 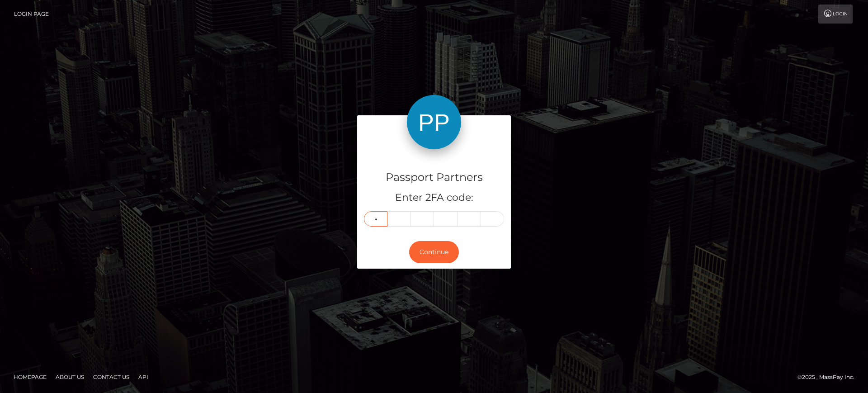 I want to click on a: API, so click(x=143, y=377).